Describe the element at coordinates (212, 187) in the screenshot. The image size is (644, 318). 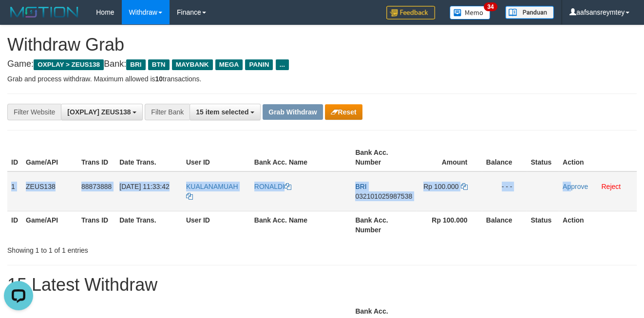
I see `span: KUALANAMUAH` at that location.